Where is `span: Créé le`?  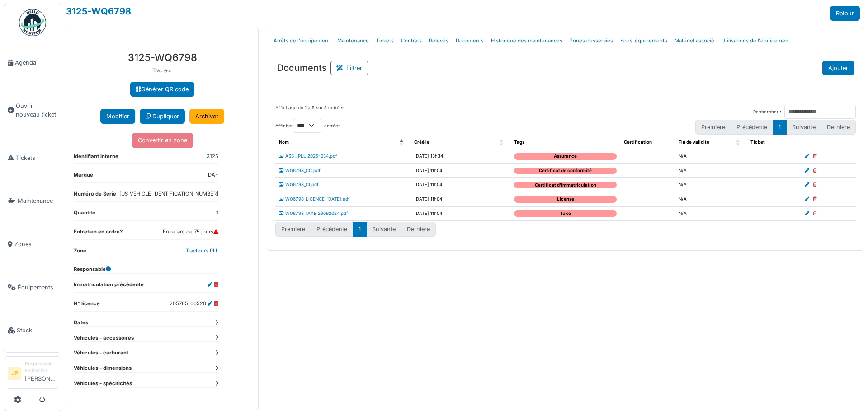 span: Créé le is located at coordinates (422, 142).